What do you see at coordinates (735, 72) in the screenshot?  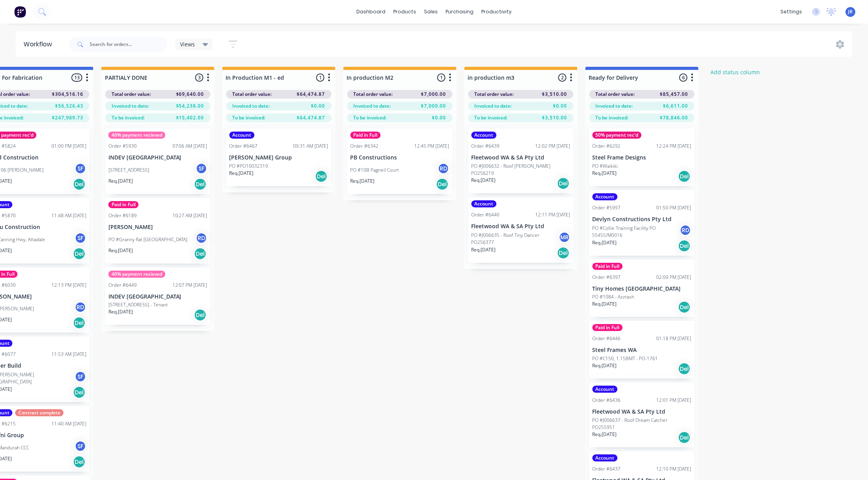 I see `button: Add status column` at bounding box center [735, 72].